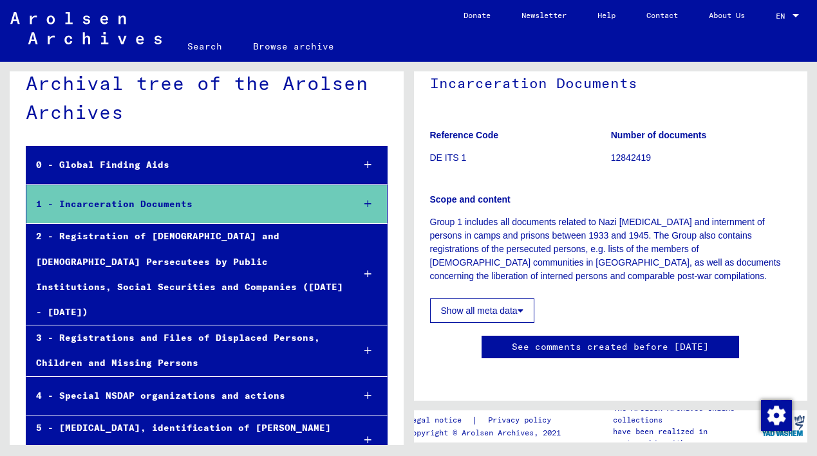  I want to click on a: Browse archive, so click(293, 46).